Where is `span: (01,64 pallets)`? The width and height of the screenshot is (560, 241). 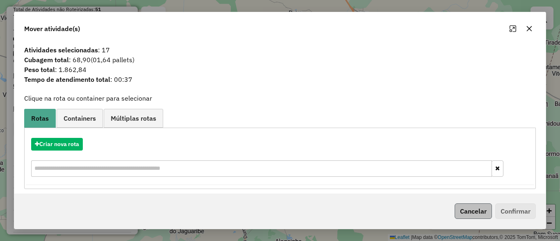 span: (01,64 pallets) is located at coordinates (112, 60).